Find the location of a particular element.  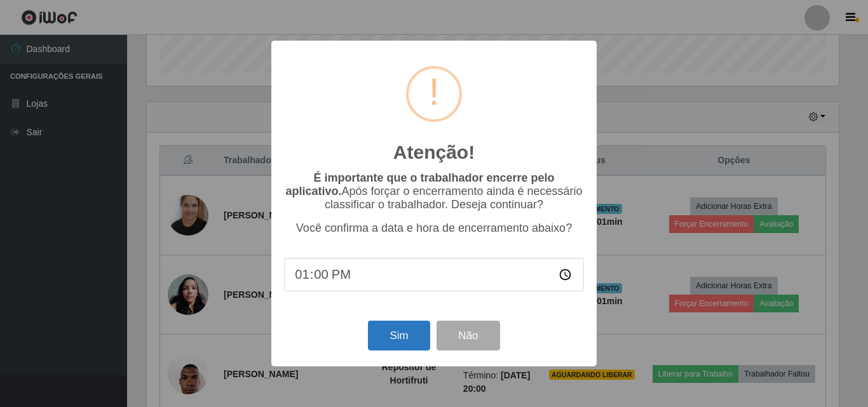

button: Sim is located at coordinates (398, 335).